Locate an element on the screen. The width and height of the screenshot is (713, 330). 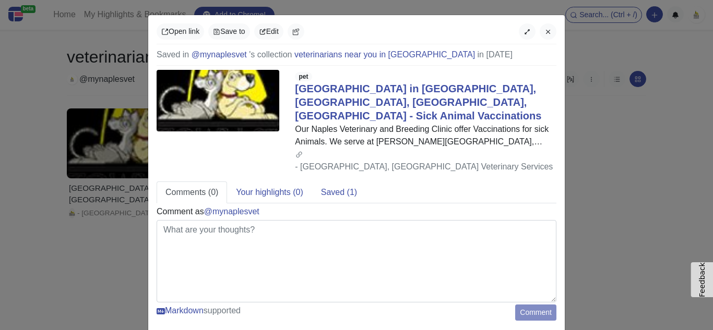
button: Save to is located at coordinates (229, 31).